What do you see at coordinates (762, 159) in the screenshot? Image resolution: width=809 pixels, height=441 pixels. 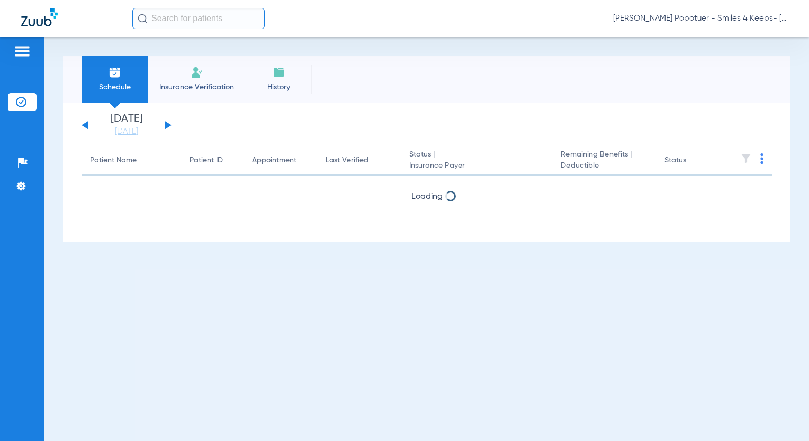 I see `img: group-dot-blue.svg` at bounding box center [762, 159].